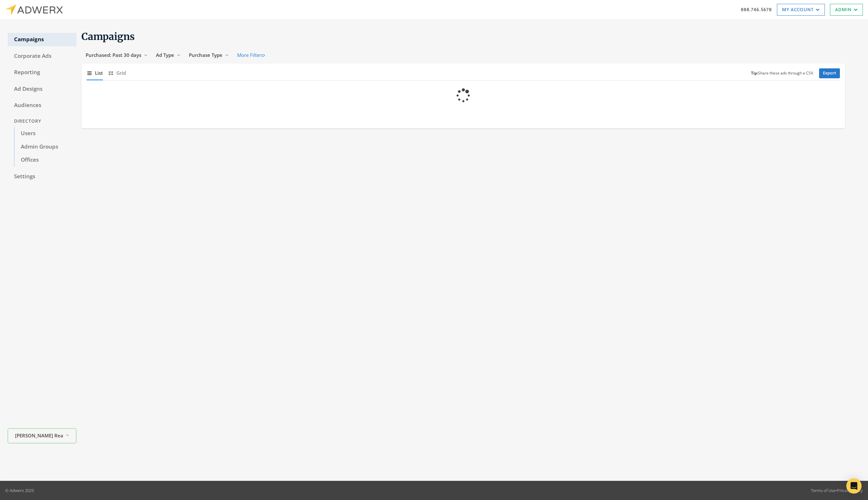 The image size is (868, 500). What do you see at coordinates (42, 121) in the screenshot?
I see `div: Directory` at bounding box center [42, 121].